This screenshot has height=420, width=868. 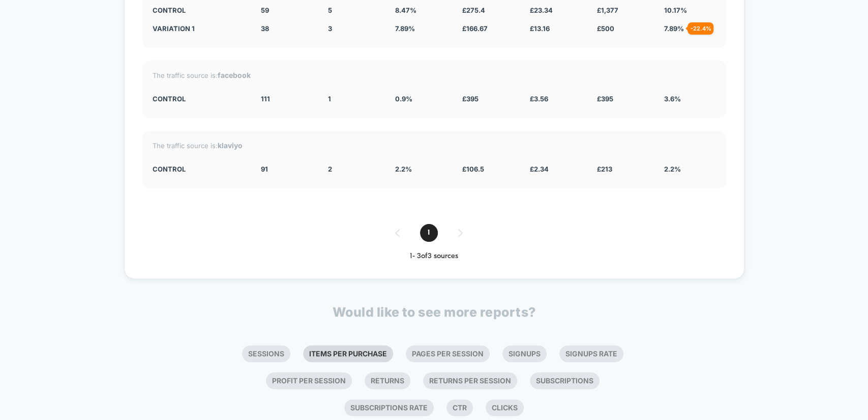 I want to click on div: Variation 1, so click(x=200, y=29).